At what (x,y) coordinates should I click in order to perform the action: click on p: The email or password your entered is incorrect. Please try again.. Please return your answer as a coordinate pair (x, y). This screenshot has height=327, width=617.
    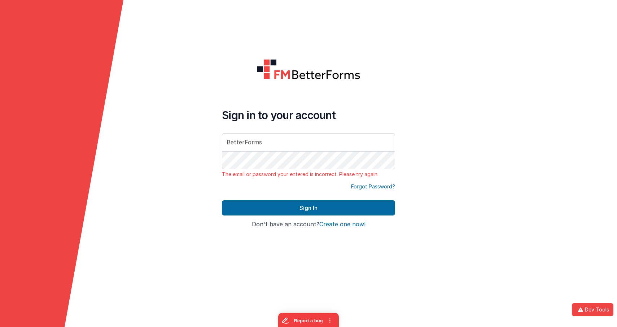
    Looking at the image, I should click on (309, 174).